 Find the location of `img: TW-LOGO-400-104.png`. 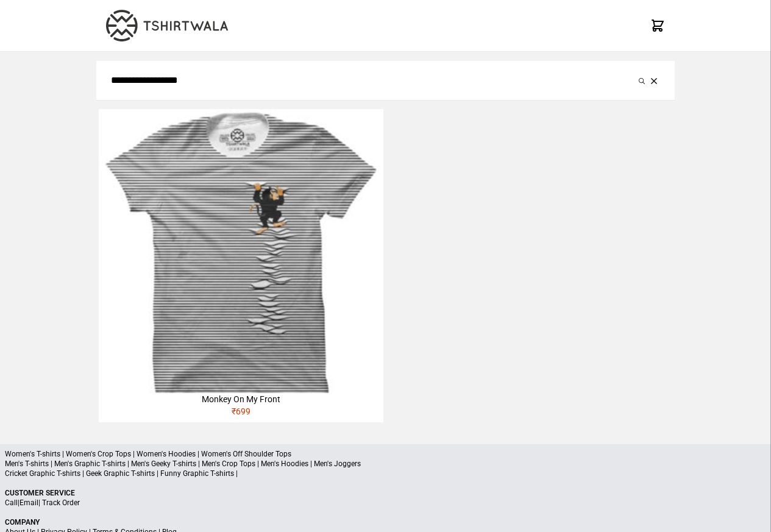

img: TW-LOGO-400-104.png is located at coordinates (167, 26).